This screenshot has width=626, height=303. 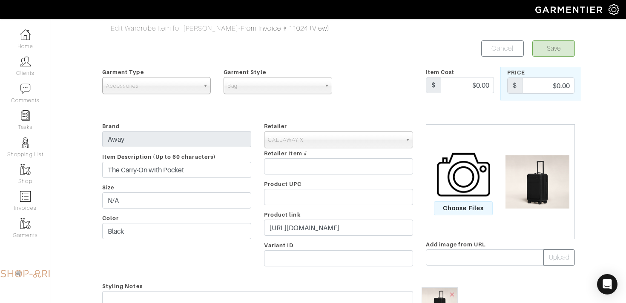 I want to click on button: Upload, so click(x=559, y=258).